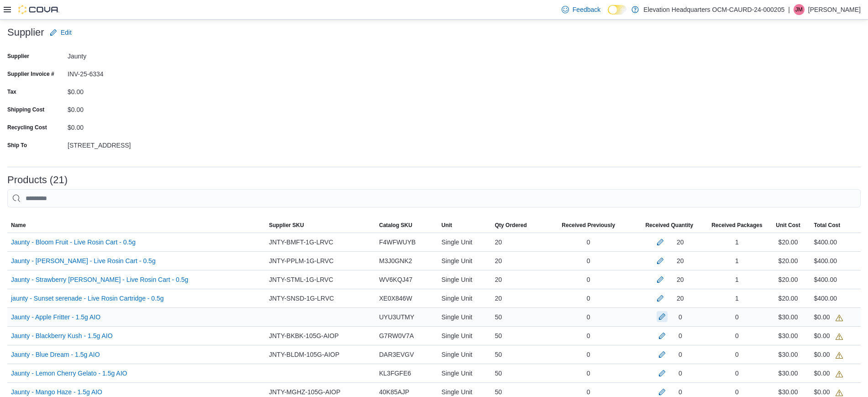 Image resolution: width=868 pixels, height=397 pixels. Describe the element at coordinates (37, 180) in the screenshot. I see `h3: Products (21)` at that location.